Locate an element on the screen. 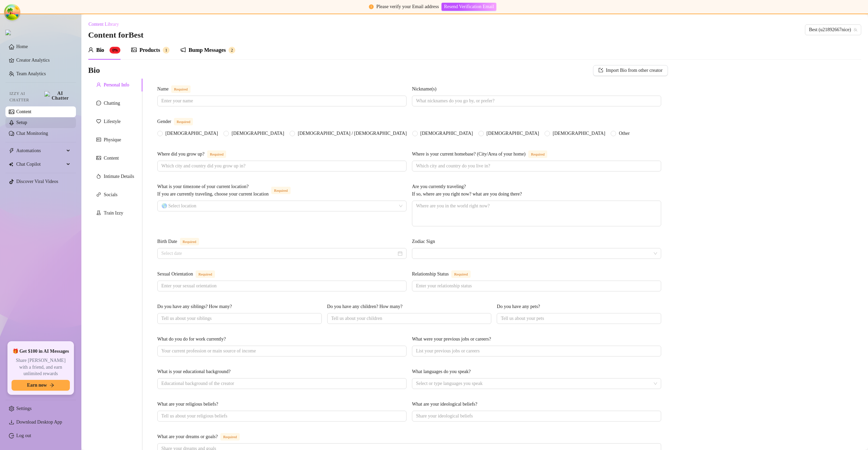 This screenshot has width=868, height=450. span: team is located at coordinates (855, 30).